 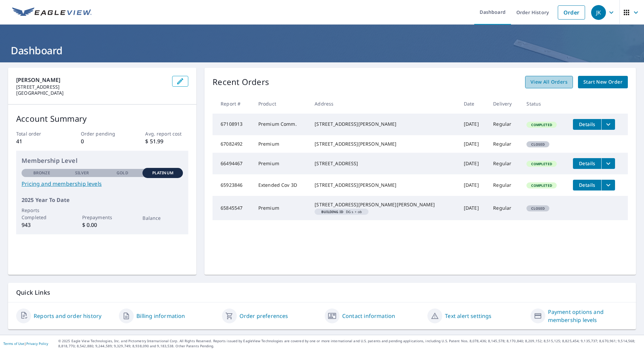 I want to click on a: Text alert settings, so click(x=468, y=316).